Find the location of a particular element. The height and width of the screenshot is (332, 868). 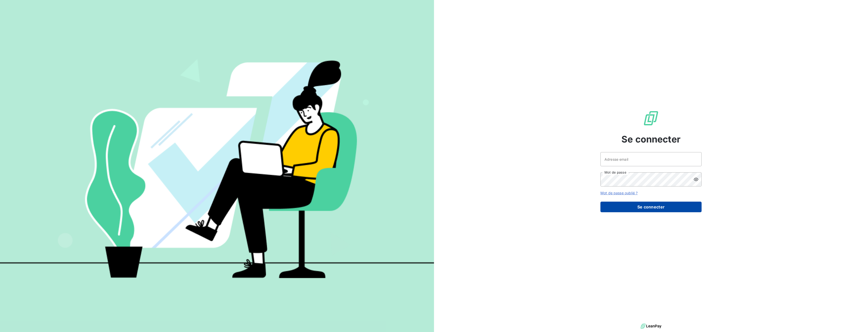

img: logo is located at coordinates (651, 327).